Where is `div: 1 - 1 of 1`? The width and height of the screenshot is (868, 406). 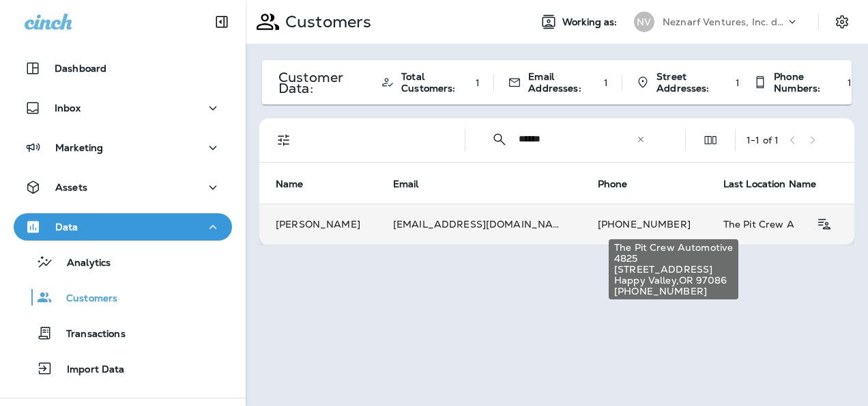 div: 1 - 1 of 1 is located at coordinates (763, 140).